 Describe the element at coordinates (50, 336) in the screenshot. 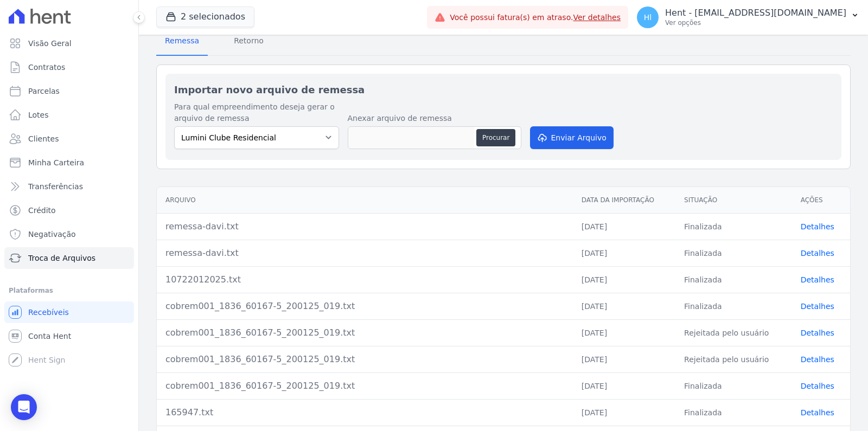

I see `span: Conta Hent` at that location.